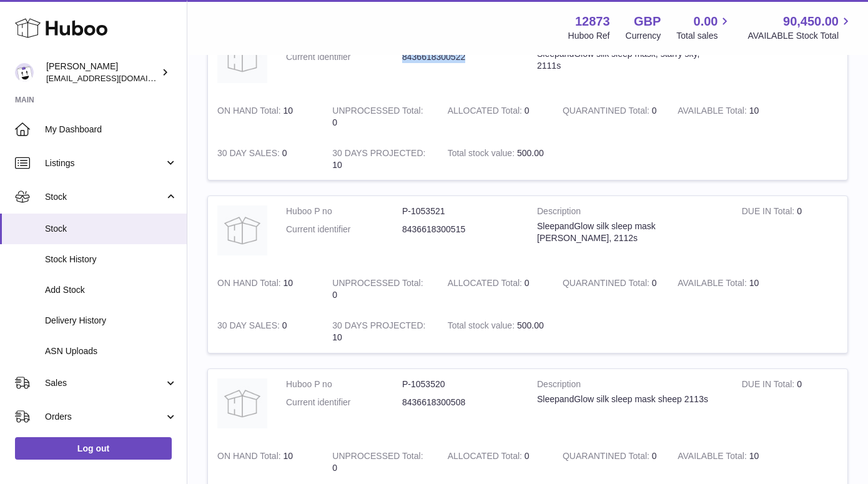 This screenshot has height=484, width=868. I want to click on span: Total sales, so click(704, 36).